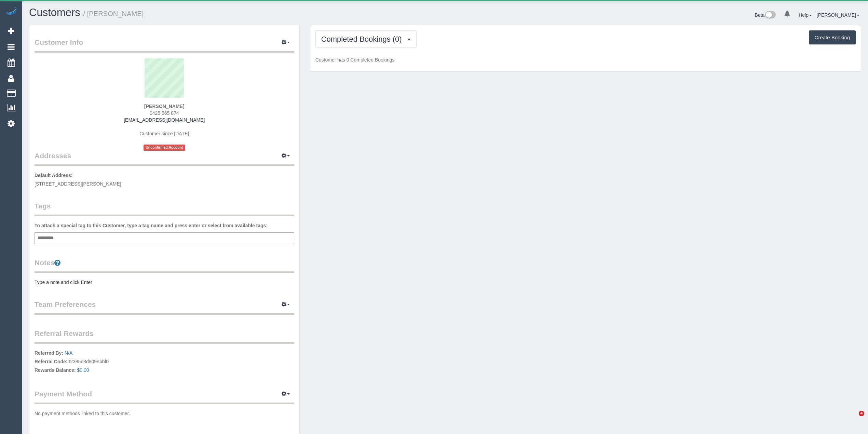 This screenshot has width=868, height=434. I want to click on legend: Customer Info, so click(164, 45).